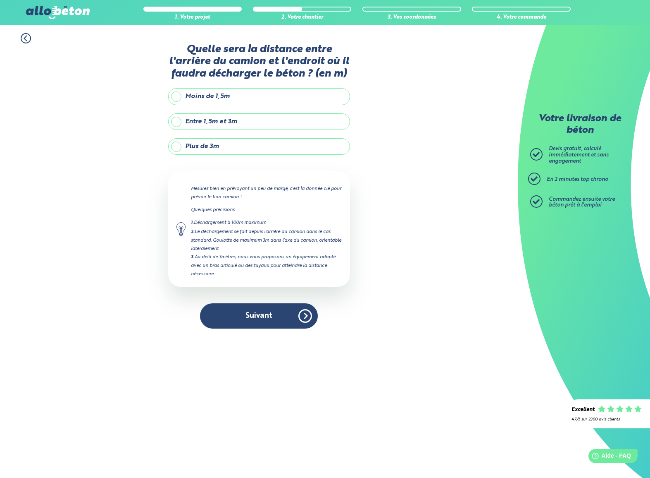 Image resolution: width=650 pixels, height=478 pixels. I want to click on label: Plus de 3m, so click(259, 146).